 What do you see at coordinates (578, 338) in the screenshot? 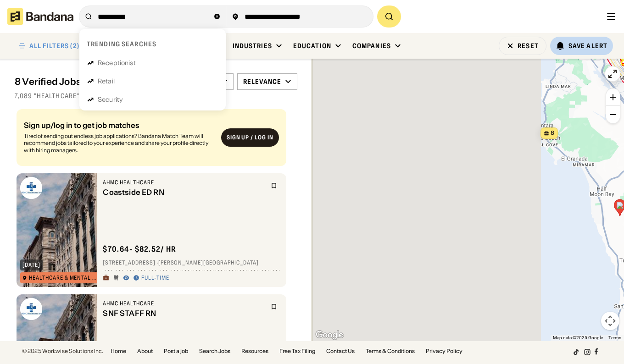
I see `span: Map data ©2025 Google` at bounding box center [578, 338].